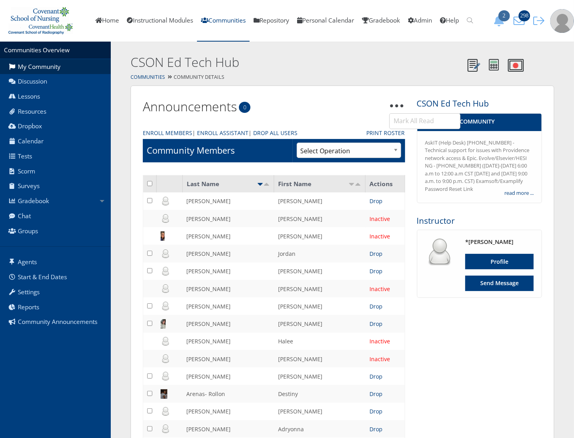 The width and height of the screenshot is (574, 438). Describe the element at coordinates (479, 220) in the screenshot. I see `h3: Instructor` at that location.